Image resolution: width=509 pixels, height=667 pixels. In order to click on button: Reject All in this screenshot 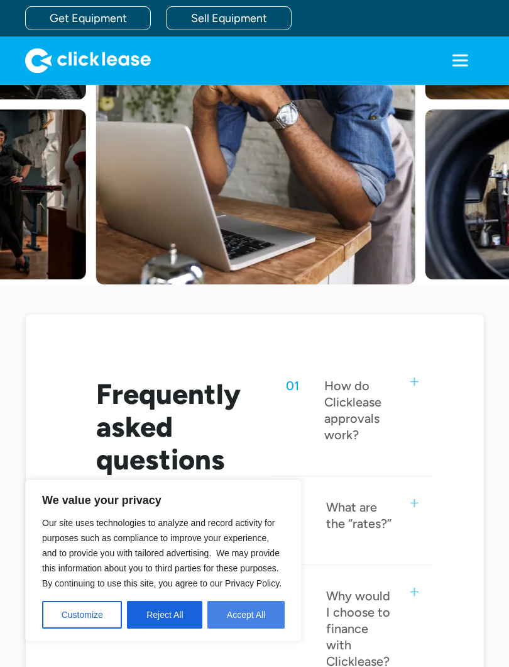, I will do `click(165, 614)`.